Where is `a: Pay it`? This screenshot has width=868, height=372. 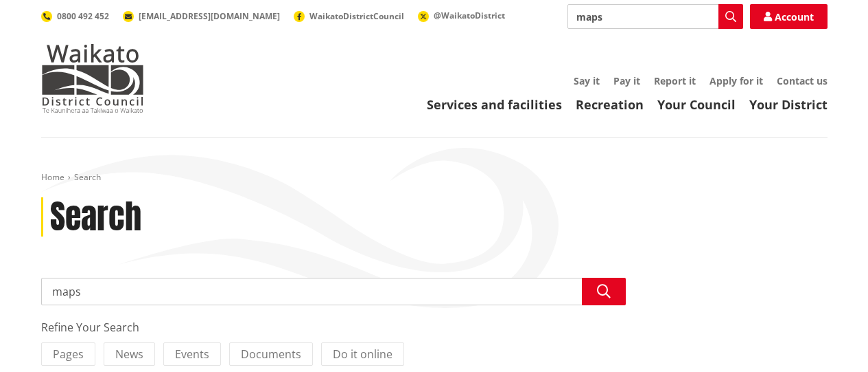 a: Pay it is located at coordinates (627, 80).